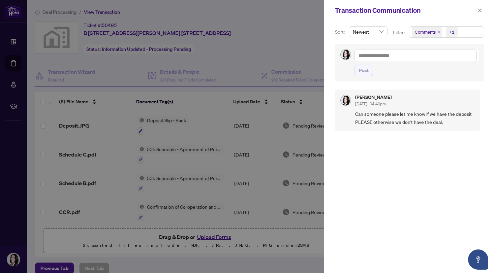 Image resolution: width=495 pixels, height=273 pixels. I want to click on p: Filter:, so click(399, 33).